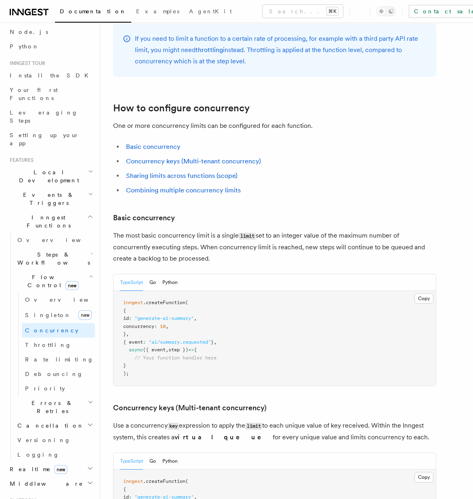 The image size is (473, 499). Describe the element at coordinates (210, 11) in the screenshot. I see `span: AgentKit` at that location.